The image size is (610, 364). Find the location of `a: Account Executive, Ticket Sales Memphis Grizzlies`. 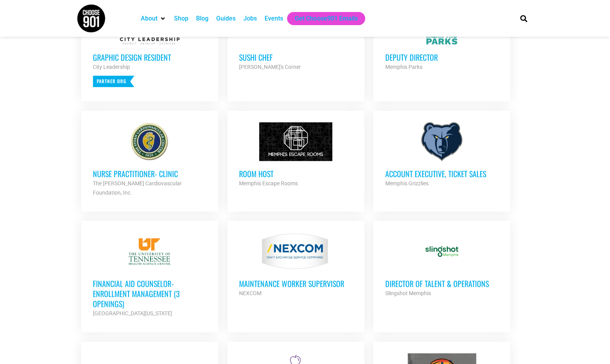

a: Account Executive, Ticket Sales Memphis Grizzlies is located at coordinates (442, 155).